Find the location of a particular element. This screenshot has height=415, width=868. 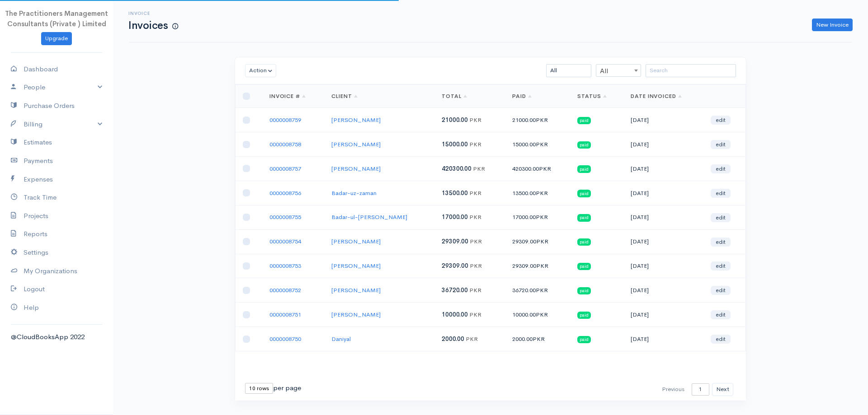

a: 0000008753 is located at coordinates (285, 266).